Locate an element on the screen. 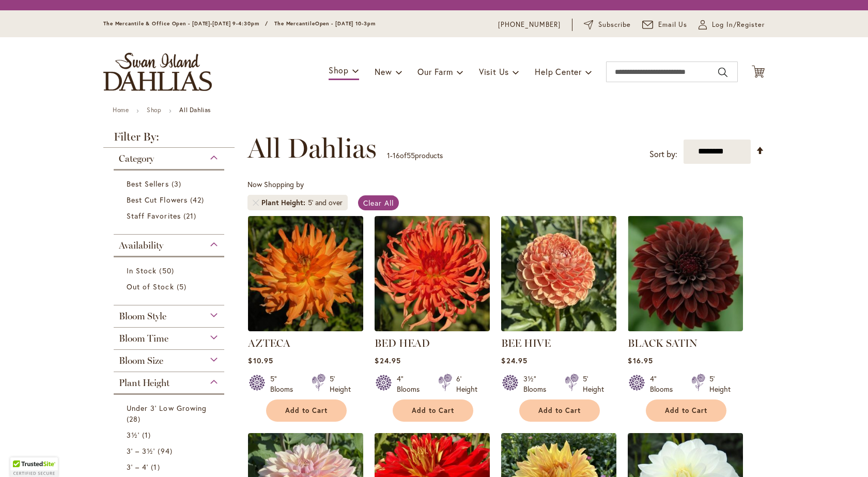  strong: Filter By: is located at coordinates (169, 140).